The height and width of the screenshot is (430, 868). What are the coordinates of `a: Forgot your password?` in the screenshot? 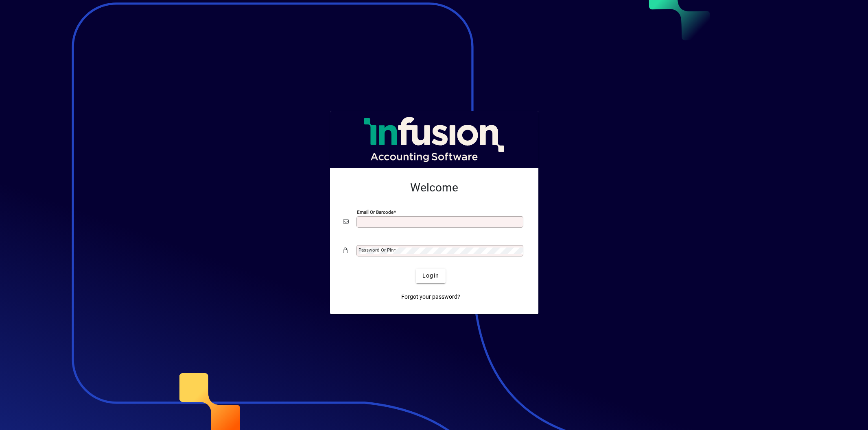 It's located at (430, 297).